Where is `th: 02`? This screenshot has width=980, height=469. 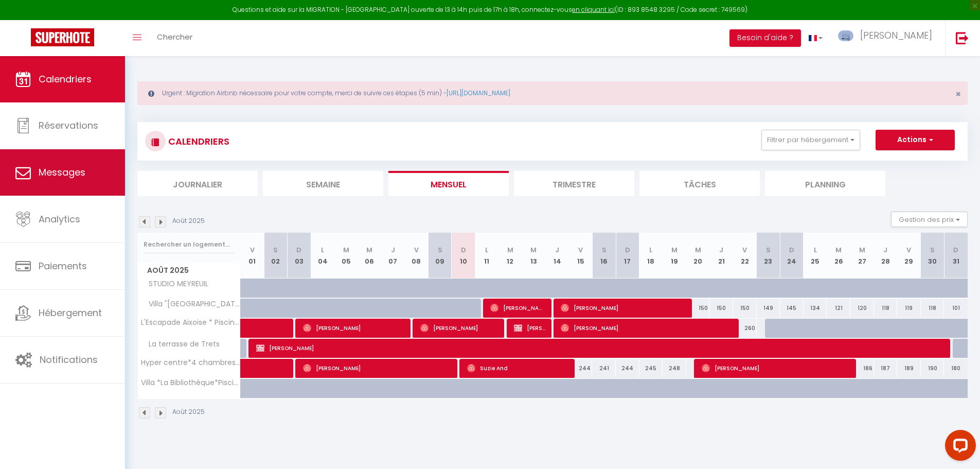 th: 02 is located at coordinates (275, 255).